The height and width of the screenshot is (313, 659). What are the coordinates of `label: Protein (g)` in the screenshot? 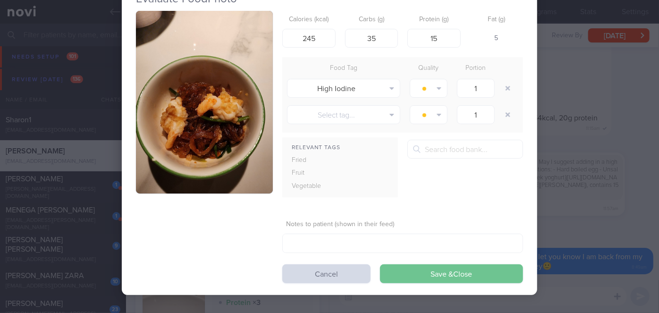 It's located at (434, 20).